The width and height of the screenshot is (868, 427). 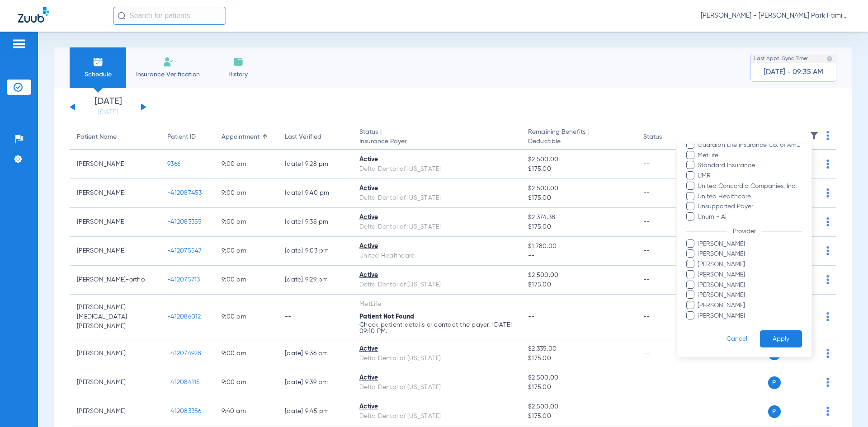 What do you see at coordinates (750, 197) in the screenshot?
I see `span: United Healthcare` at bounding box center [750, 197].